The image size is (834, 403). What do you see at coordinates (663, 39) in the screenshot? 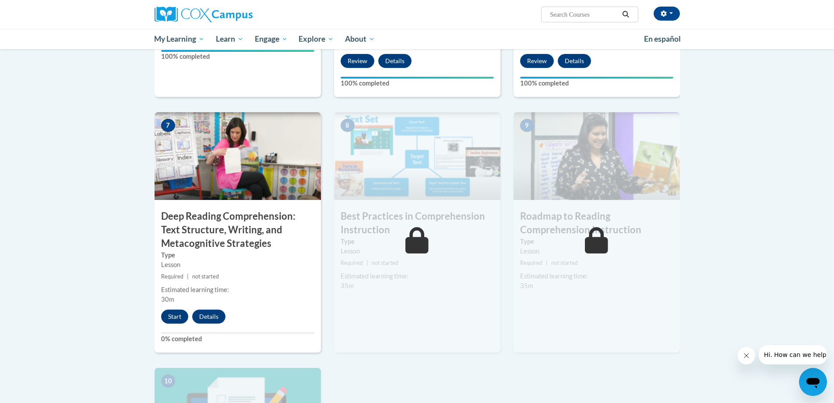
I see `a: En español` at bounding box center [663, 39].